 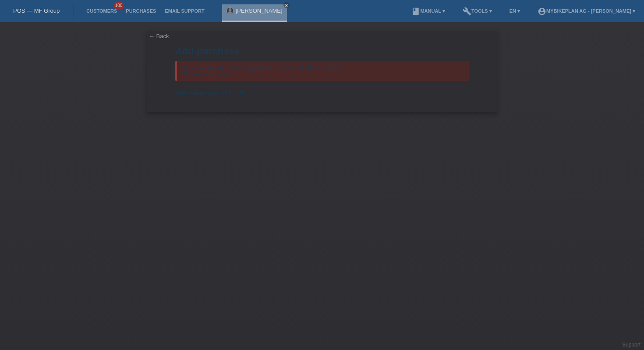 I want to click on i: account_circle, so click(x=542, y=11).